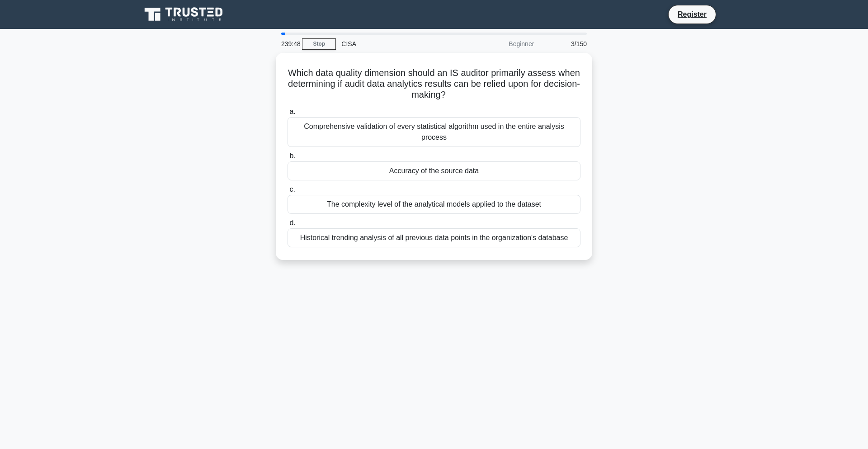  What do you see at coordinates (692, 14) in the screenshot?
I see `a: Register` at bounding box center [692, 14].